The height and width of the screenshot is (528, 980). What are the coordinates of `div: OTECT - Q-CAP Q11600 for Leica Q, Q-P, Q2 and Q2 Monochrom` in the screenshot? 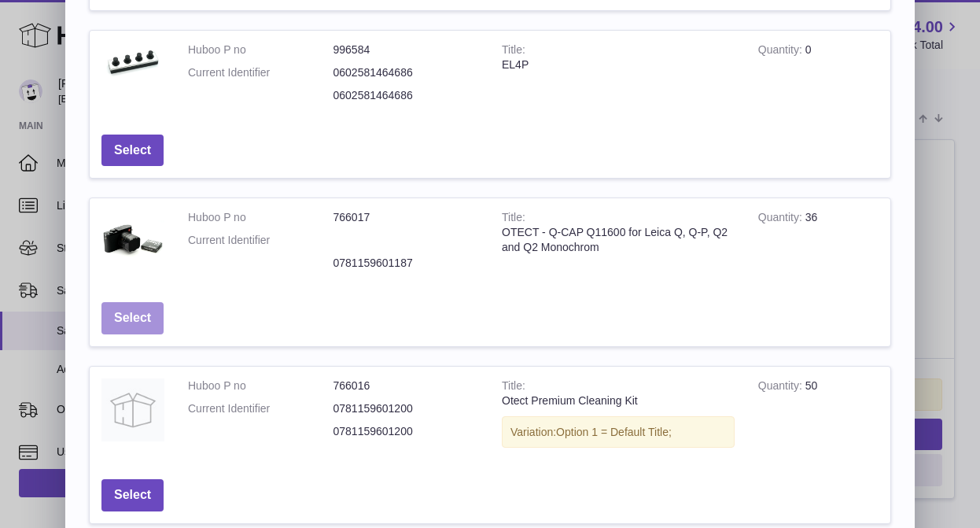 It's located at (618, 240).